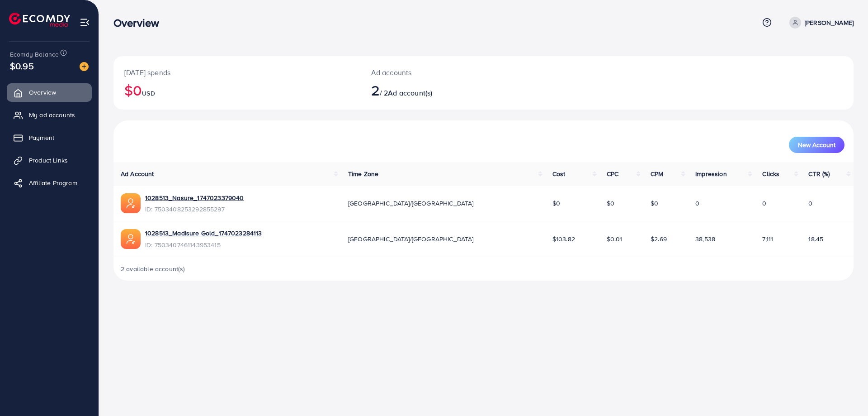 The height and width of the screenshot is (416, 868). I want to click on span: 7,111, so click(767, 239).